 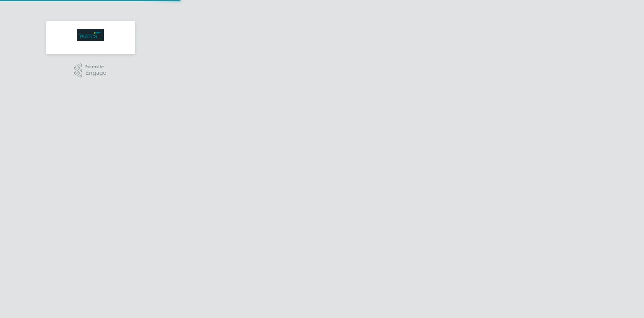 I want to click on nav: Main navigation, so click(x=90, y=38).